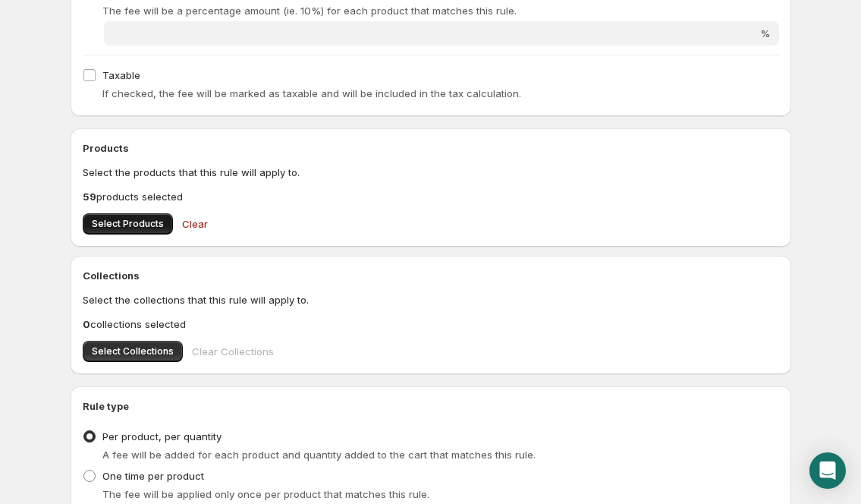 The height and width of the screenshot is (504, 861). I want to click on h2: Products, so click(430, 147).